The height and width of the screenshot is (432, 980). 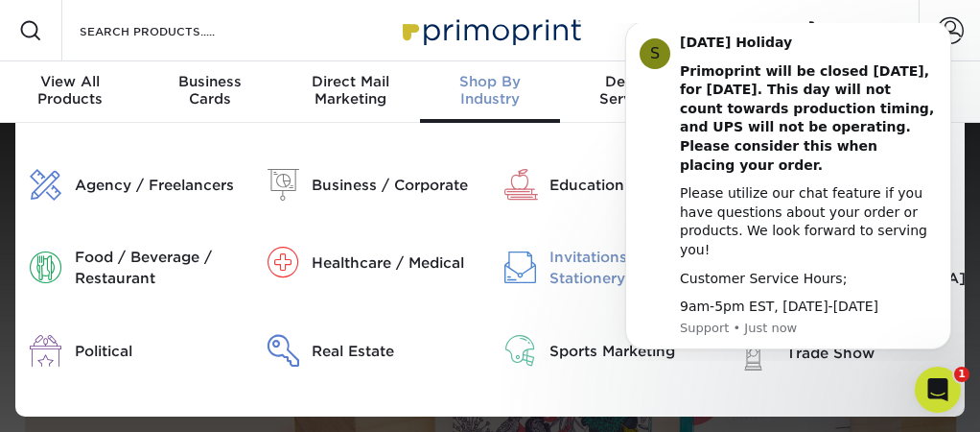 I want to click on div: Trade Show, so click(x=868, y=353).